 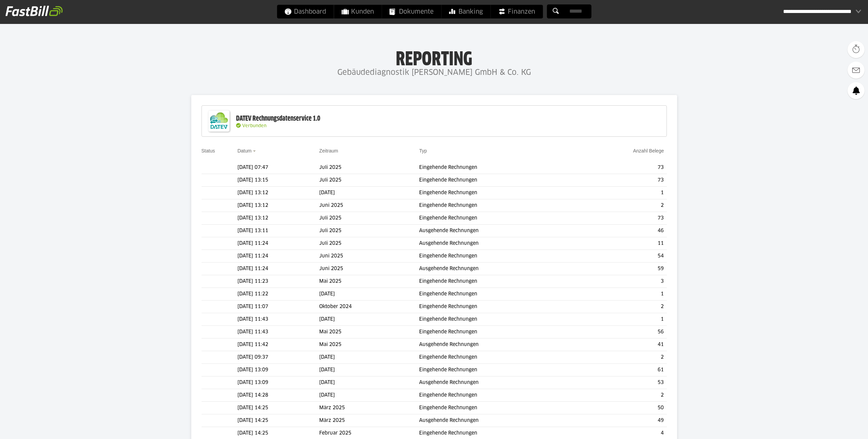 I want to click on div: DATEV Rechnungsdatenservice 1.0, so click(x=278, y=119).